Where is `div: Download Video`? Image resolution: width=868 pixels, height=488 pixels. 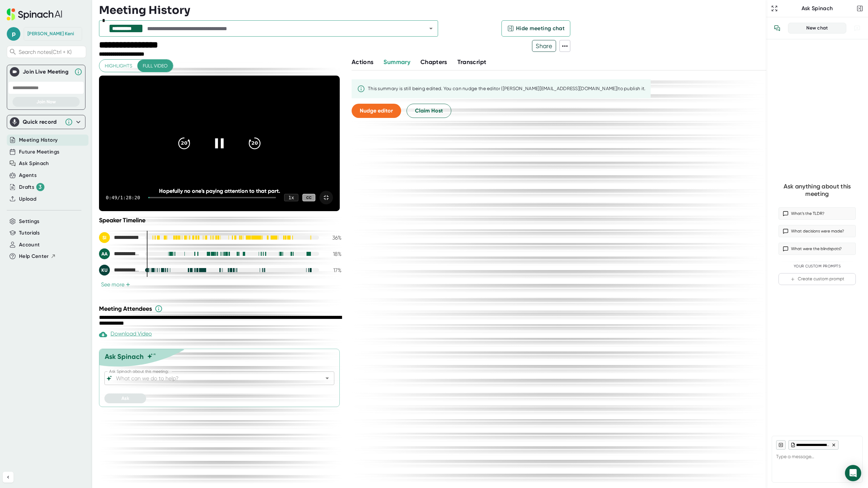 div: Download Video is located at coordinates (126, 334).